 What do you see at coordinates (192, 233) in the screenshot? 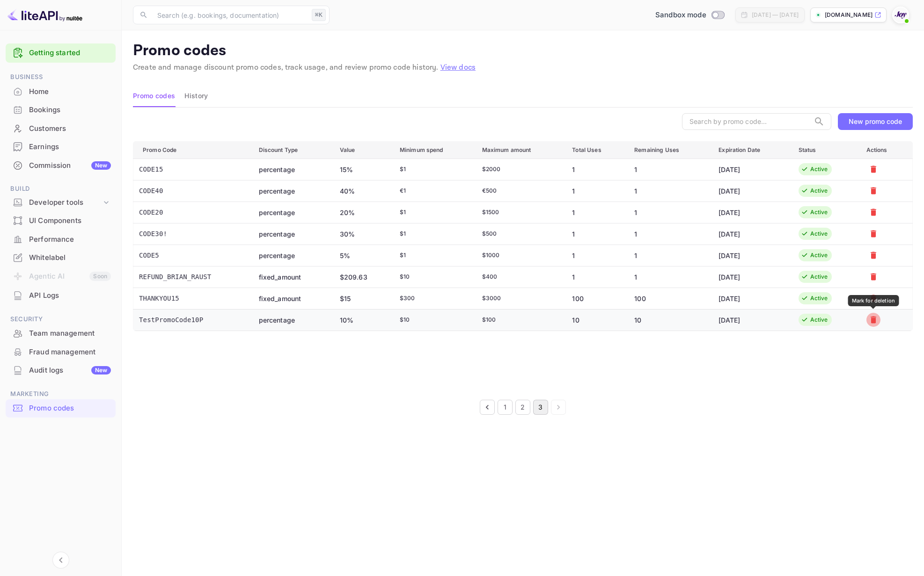
I see `td: CODE30!` at bounding box center [192, 233].